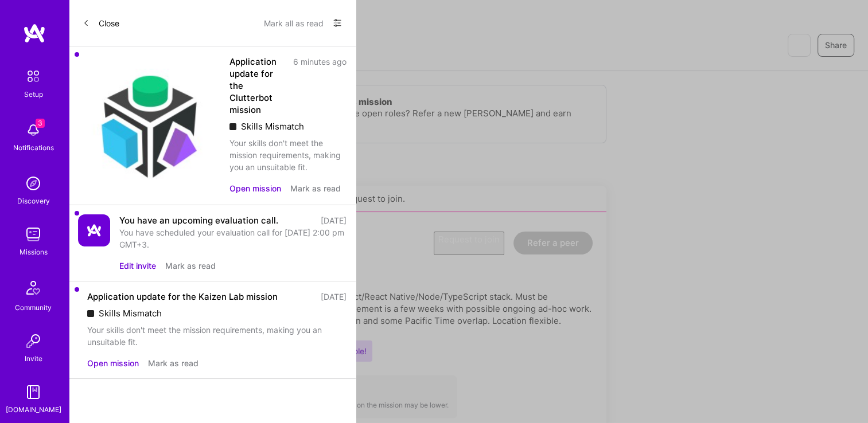  What do you see at coordinates (294, 23) in the screenshot?
I see `button: Mark all as read` at bounding box center [294, 23].